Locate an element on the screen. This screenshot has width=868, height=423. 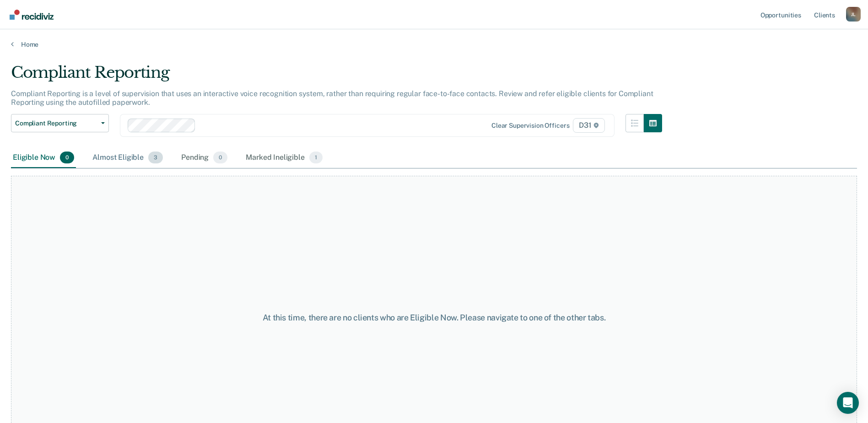
a: Home is located at coordinates (434, 45).